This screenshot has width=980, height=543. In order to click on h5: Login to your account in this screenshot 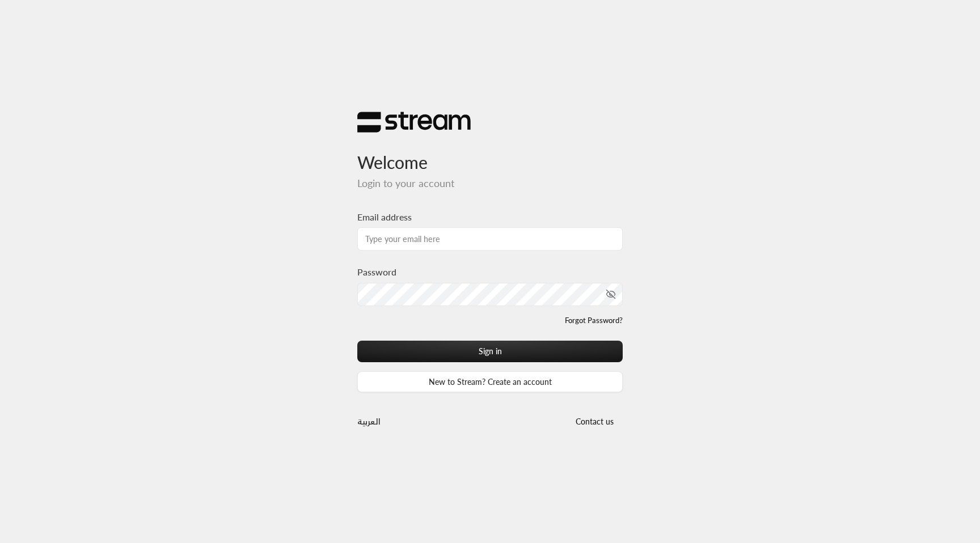, I will do `click(490, 184)`.